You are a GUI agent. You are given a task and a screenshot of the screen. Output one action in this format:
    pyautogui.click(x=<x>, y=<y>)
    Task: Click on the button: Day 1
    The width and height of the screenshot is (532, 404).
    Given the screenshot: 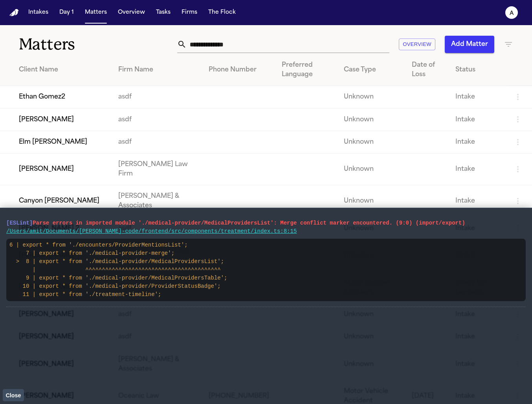 What is the action you would take?
    pyautogui.click(x=66, y=12)
    